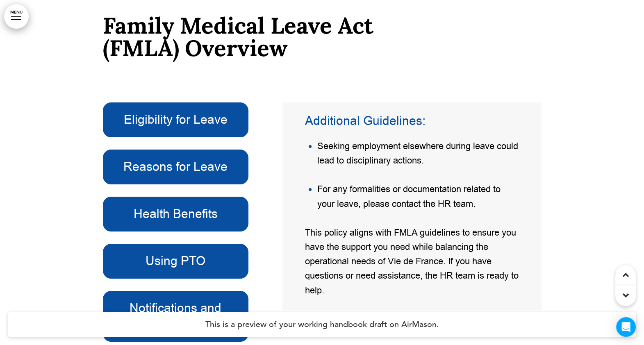  Describe the element at coordinates (409, 196) in the screenshot. I see `span: For any formalities or documentation related to your leave, please contact the HR team.` at that location.